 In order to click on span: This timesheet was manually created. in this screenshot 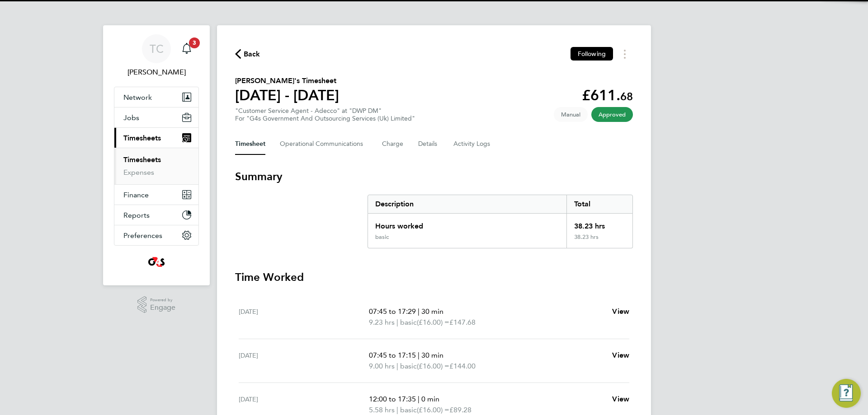, I will do `click(570, 114)`.